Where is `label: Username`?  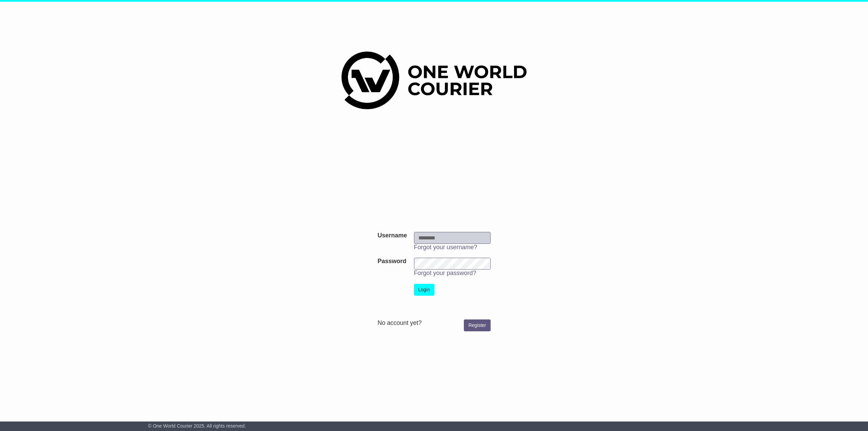 label: Username is located at coordinates (392, 235).